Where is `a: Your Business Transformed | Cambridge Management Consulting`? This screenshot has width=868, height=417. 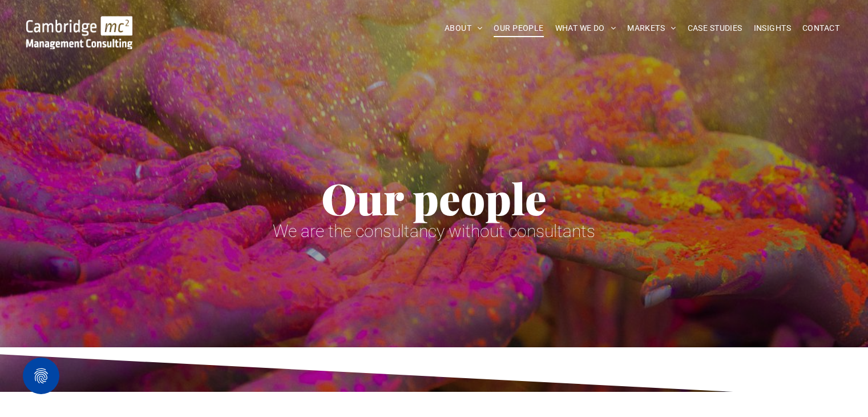
a: Your Business Transformed | Cambridge Management Consulting is located at coordinates (79, 23).